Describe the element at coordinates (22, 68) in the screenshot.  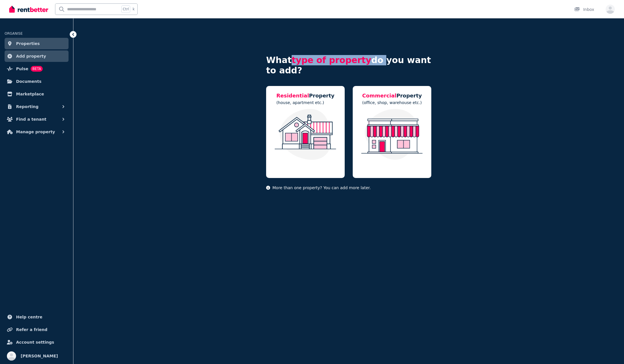
I see `span: Pulse` at that location.